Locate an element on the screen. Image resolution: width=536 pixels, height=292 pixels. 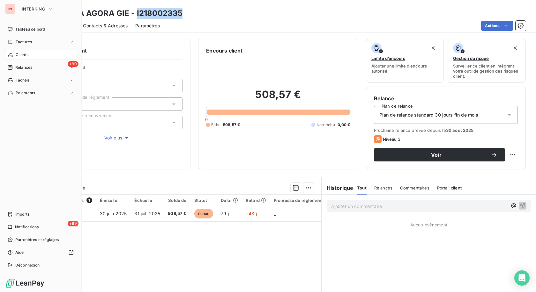
span: Prochaine relance prévue depuis le is located at coordinates (446, 130).